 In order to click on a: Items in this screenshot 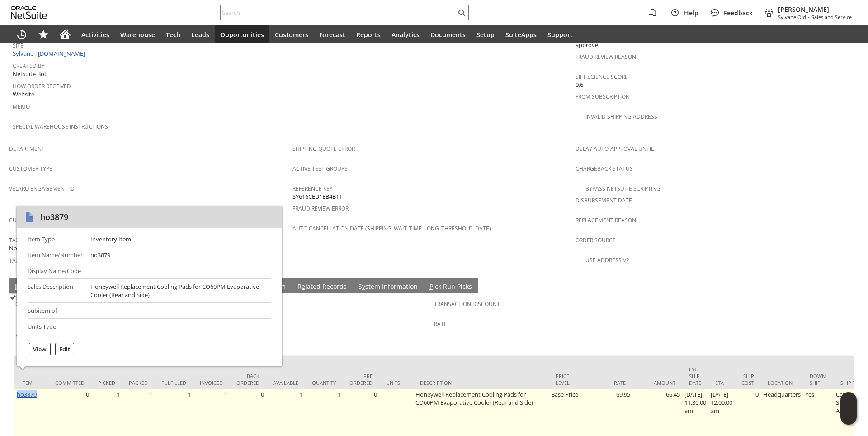, I will do `click(24, 287)`.